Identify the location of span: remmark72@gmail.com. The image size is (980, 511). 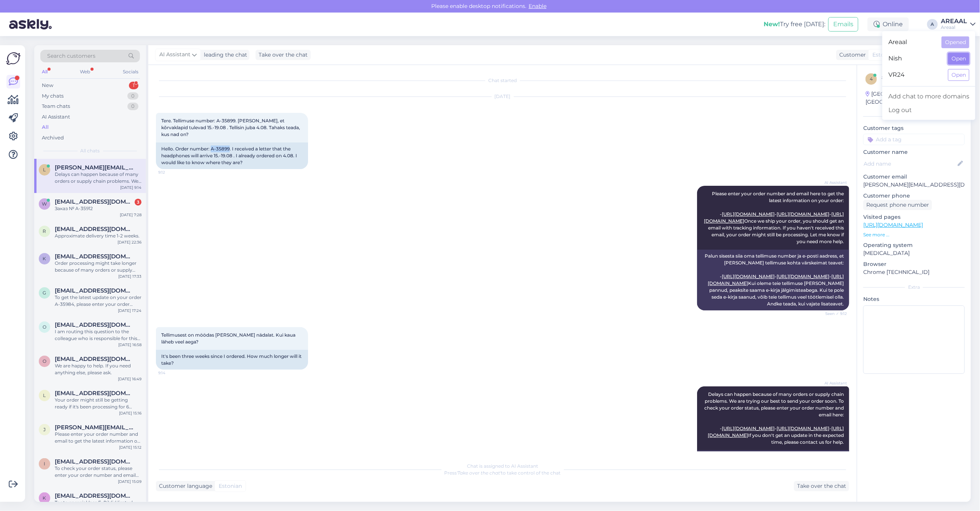
(94, 229).